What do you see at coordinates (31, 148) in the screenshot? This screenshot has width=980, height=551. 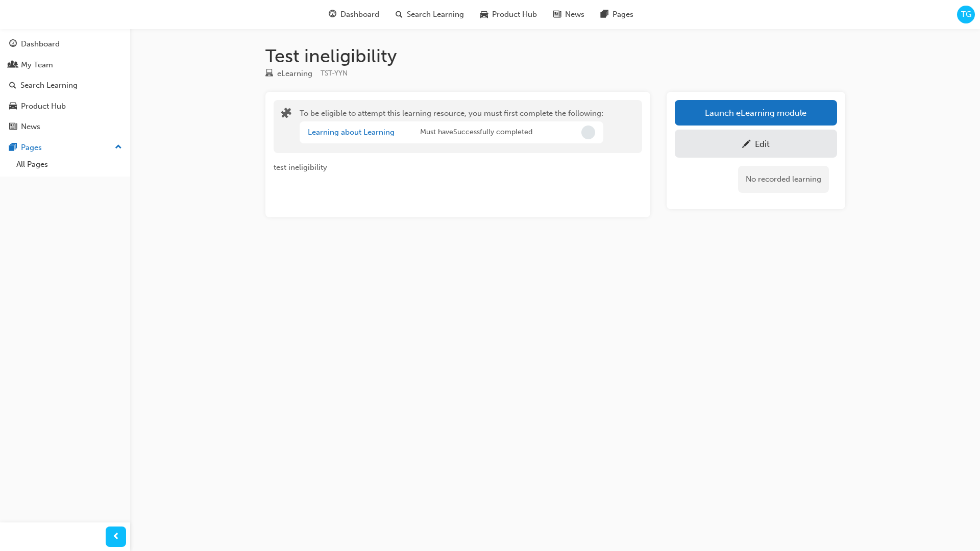 I see `div: Pages` at bounding box center [31, 148].